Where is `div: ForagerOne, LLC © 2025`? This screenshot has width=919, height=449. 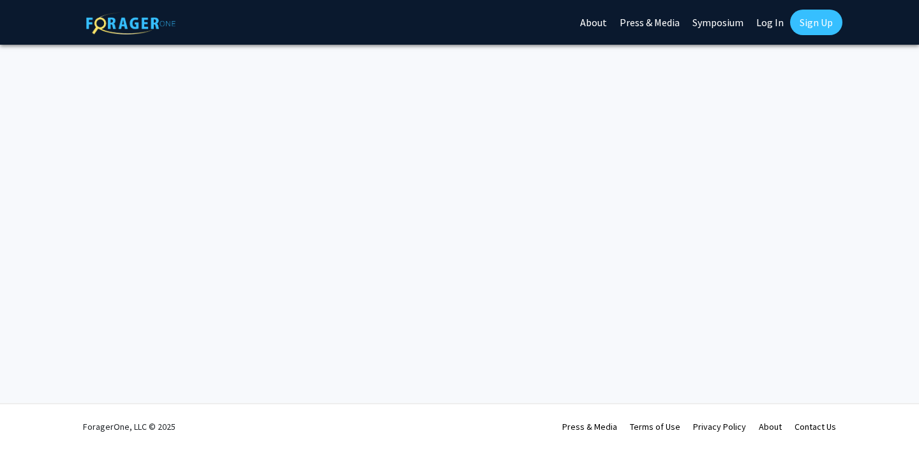 div: ForagerOne, LLC © 2025 is located at coordinates (129, 426).